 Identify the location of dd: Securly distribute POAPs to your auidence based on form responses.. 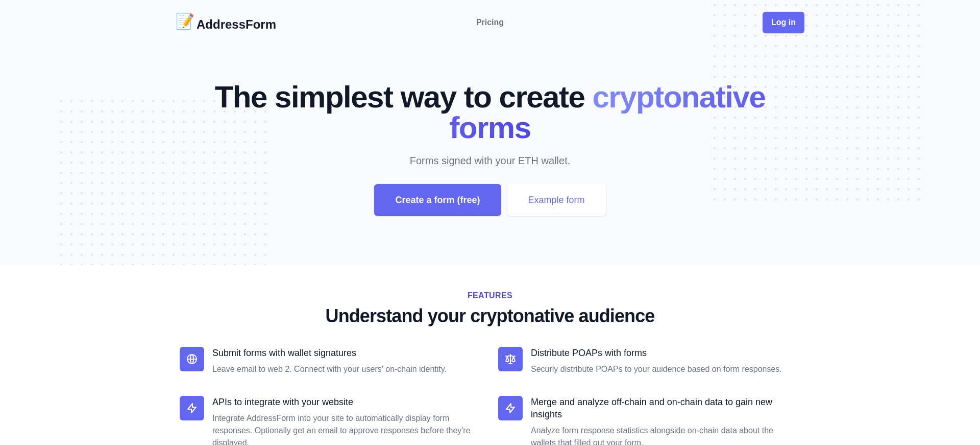
(666, 369).